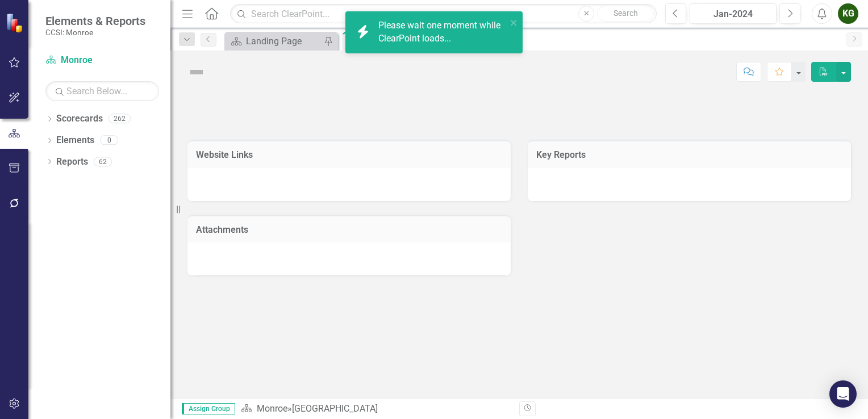 Image resolution: width=868 pixels, height=419 pixels. Describe the element at coordinates (349, 155) in the screenshot. I see `h3: Website Links` at that location.